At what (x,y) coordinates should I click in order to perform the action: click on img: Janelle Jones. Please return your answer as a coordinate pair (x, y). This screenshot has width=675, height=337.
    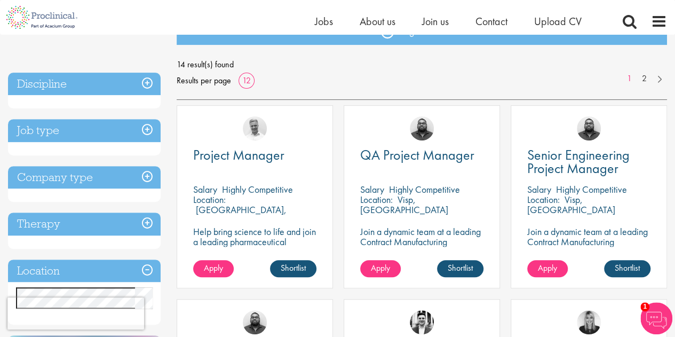
    Looking at the image, I should click on (588, 322).